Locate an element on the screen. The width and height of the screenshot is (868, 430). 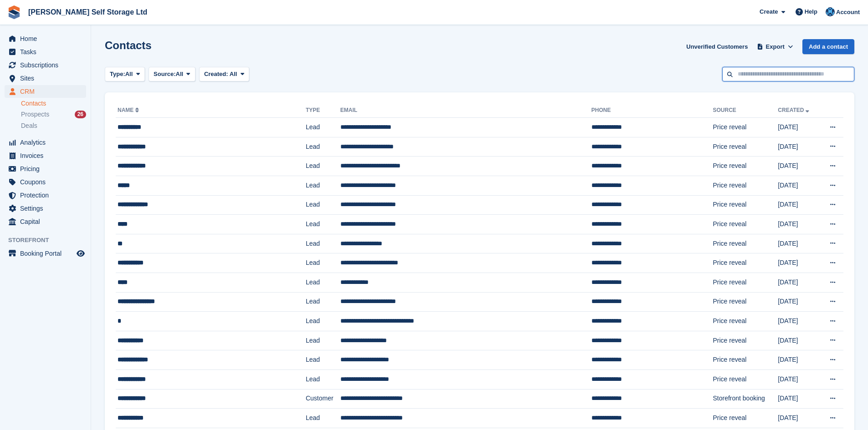
th: Email is located at coordinates (466, 111).